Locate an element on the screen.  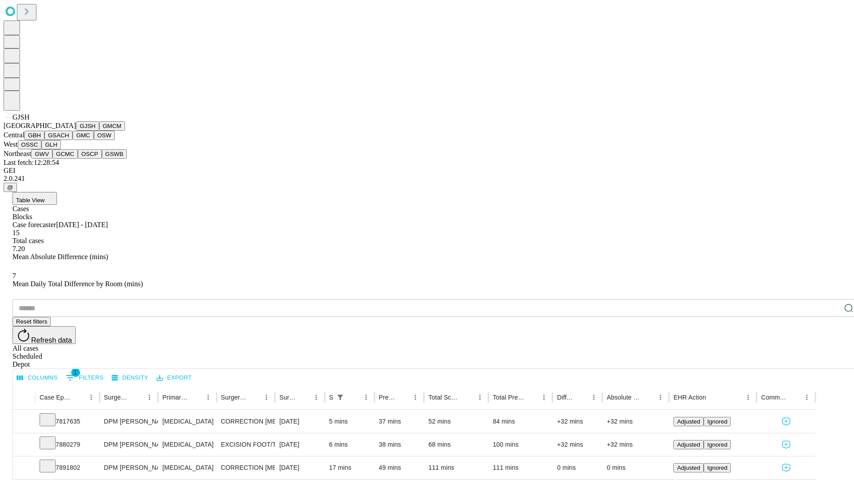
div: 49 mins is located at coordinates (399, 468).